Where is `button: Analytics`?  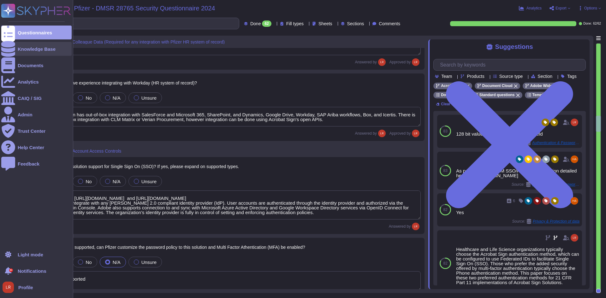 button: Analytics is located at coordinates (530, 8).